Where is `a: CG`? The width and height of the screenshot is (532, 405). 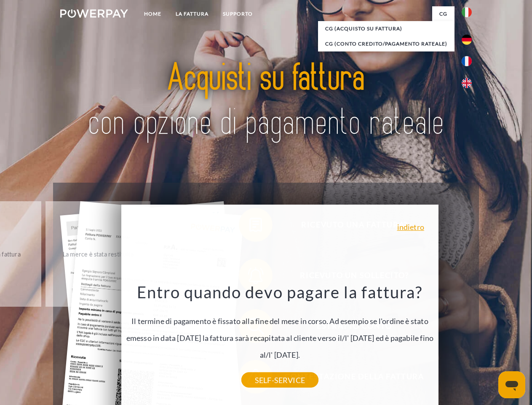 a: CG is located at coordinates (444, 14).